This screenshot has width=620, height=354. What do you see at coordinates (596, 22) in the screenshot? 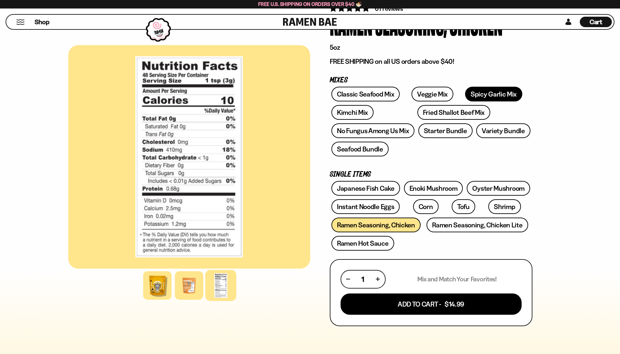
I see `span: Cart` at bounding box center [596, 22].